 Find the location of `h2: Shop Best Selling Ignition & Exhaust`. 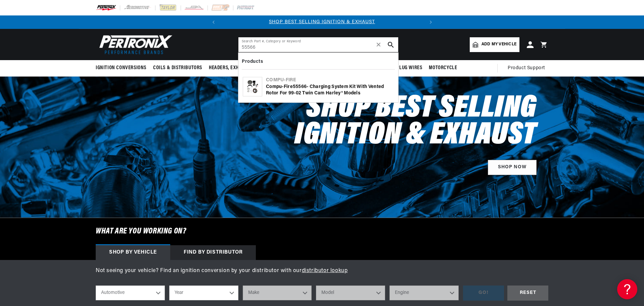

h2: Shop Best Selling Ignition & Exhaust is located at coordinates (393, 122).